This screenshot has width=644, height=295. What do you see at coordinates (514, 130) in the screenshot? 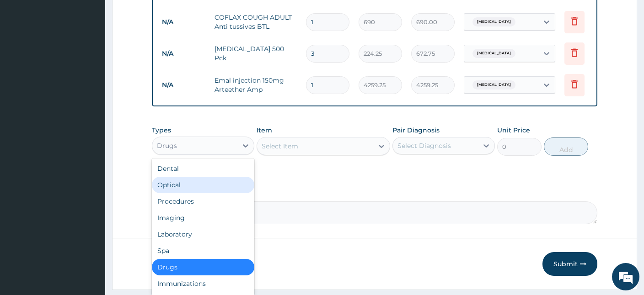
I see `label: Unit Price` at bounding box center [514, 130].